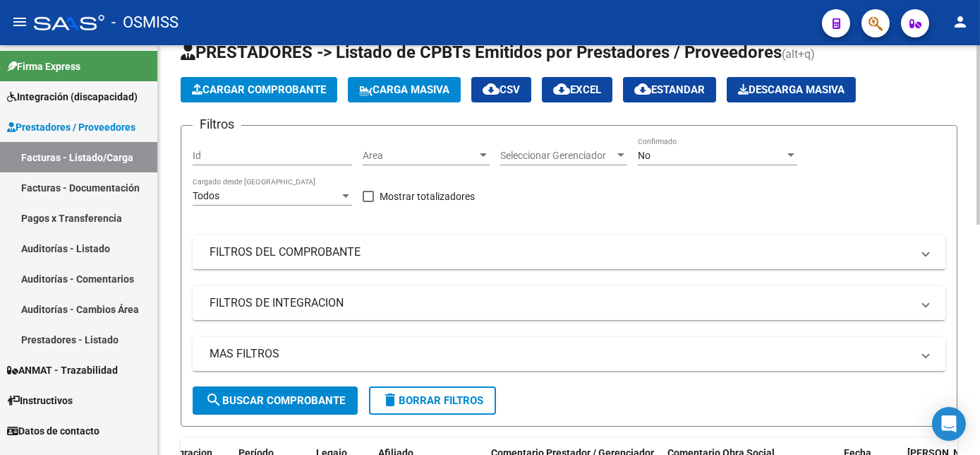 The height and width of the screenshot is (455, 980). What do you see at coordinates (420, 155) in the screenshot?
I see `span: Area` at bounding box center [420, 155].